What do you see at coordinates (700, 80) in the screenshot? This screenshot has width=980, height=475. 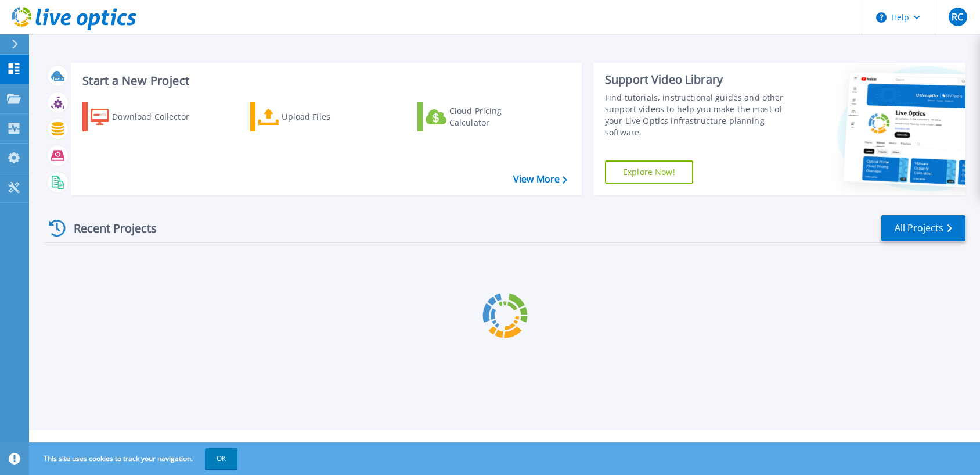 I see `div: Support Video Library` at bounding box center [700, 80].